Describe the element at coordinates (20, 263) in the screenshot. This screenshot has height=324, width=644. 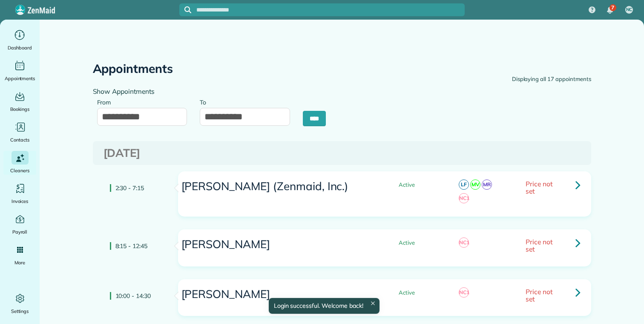
I see `span: More` at that location.